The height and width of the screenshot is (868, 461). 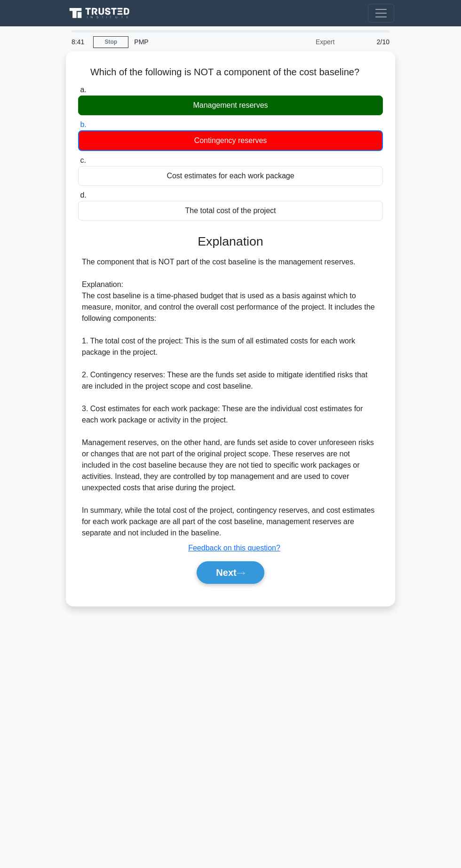 I want to click on div: The total cost of the project, so click(x=230, y=211).